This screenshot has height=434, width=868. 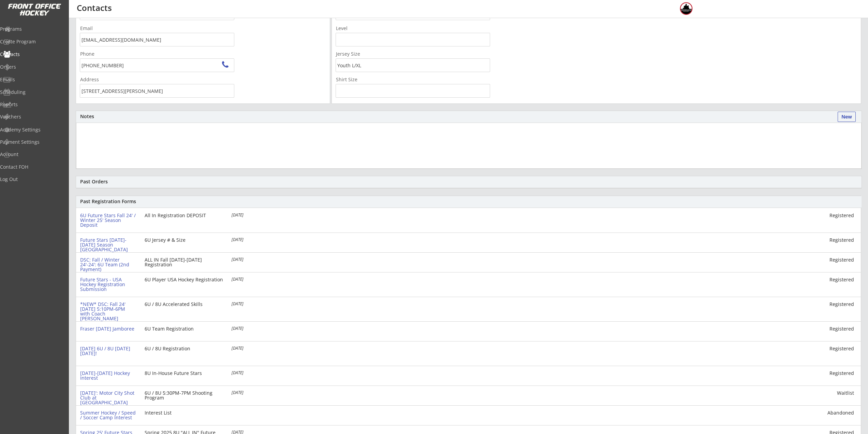 I want to click on div: Jersey Size, so click(x=356, y=54).